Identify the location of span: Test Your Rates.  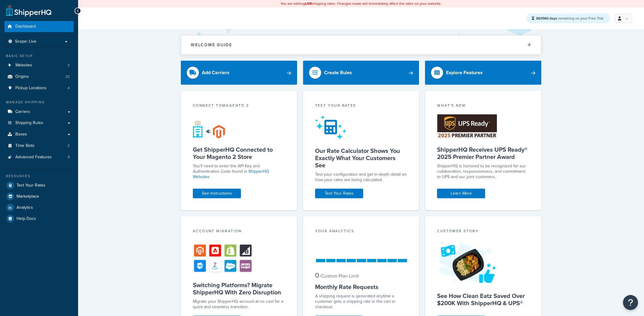
(31, 185).